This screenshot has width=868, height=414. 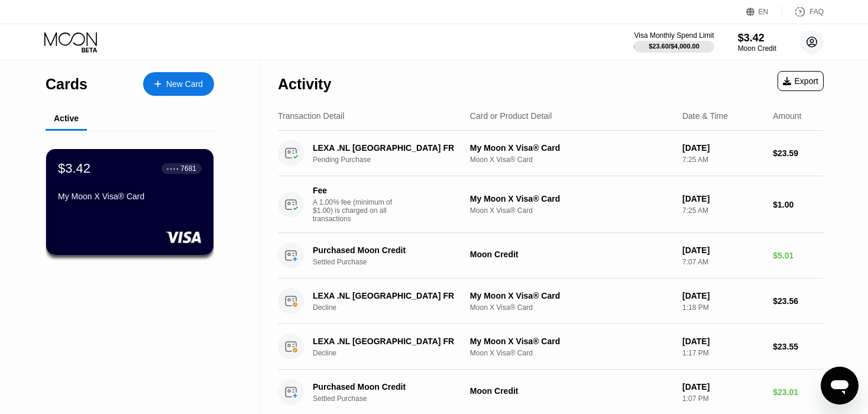 I want to click on div: Cards, so click(x=66, y=84).